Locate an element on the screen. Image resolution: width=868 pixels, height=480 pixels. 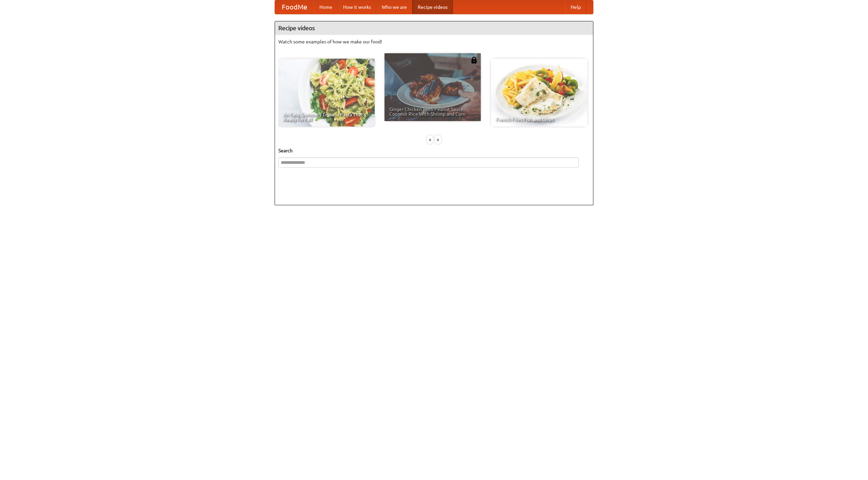
a: Who we are is located at coordinates (395, 7).